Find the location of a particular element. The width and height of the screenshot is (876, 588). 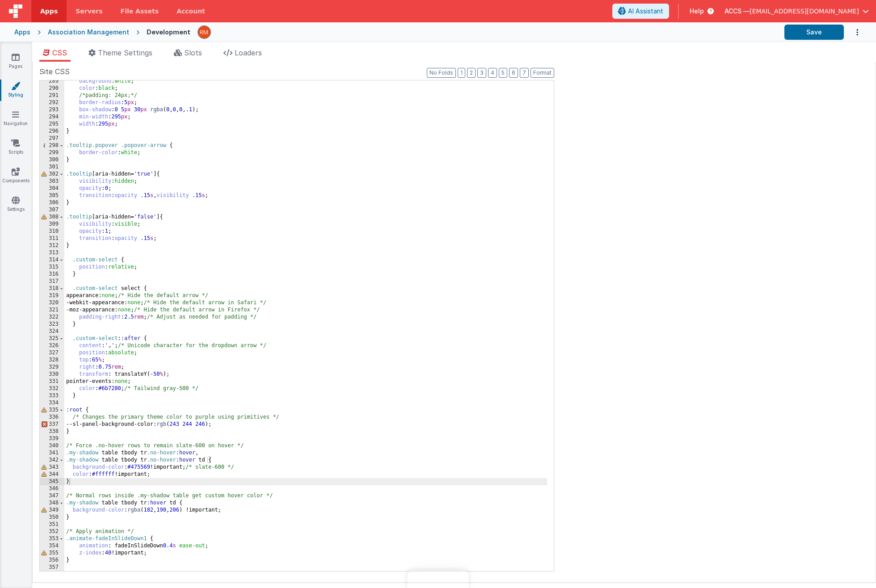

div: 301 is located at coordinates (52, 167).